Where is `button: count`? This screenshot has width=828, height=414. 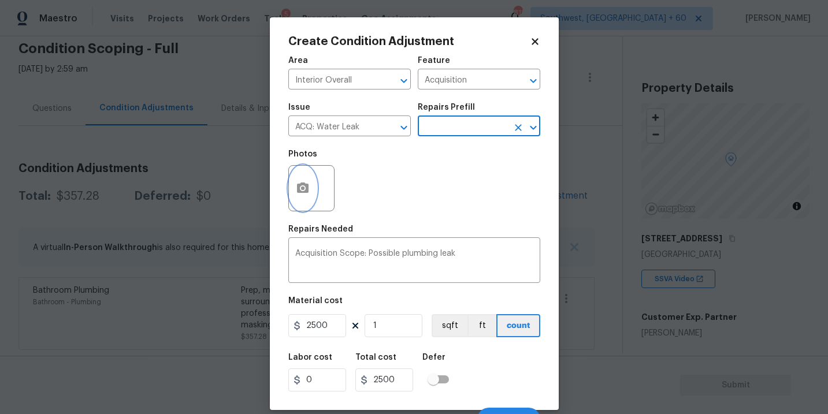
button: count is located at coordinates (519, 326).